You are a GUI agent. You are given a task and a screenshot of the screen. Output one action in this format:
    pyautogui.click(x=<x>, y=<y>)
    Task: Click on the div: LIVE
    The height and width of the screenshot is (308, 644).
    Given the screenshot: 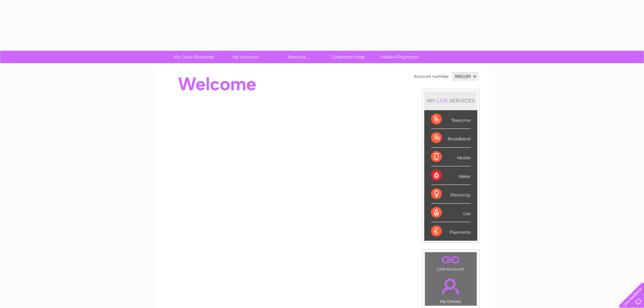 What is the action you would take?
    pyautogui.click(x=442, y=100)
    